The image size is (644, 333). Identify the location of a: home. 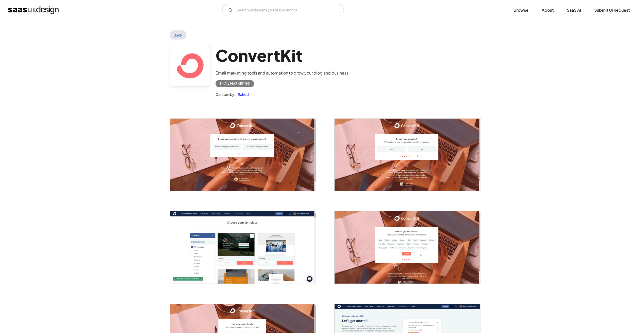
(33, 10).